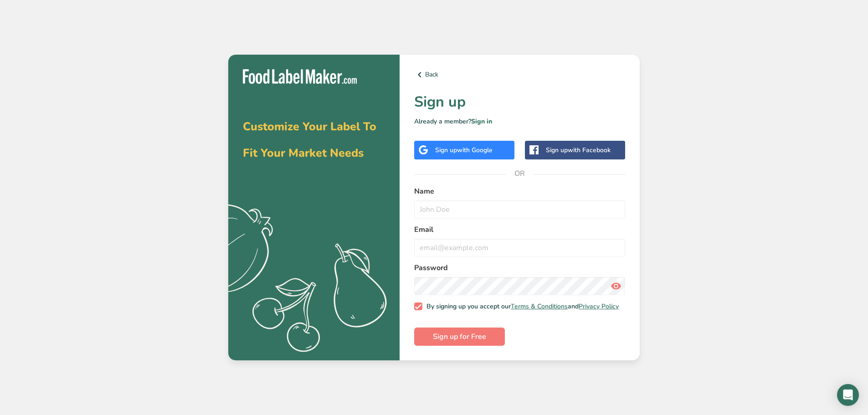 The width and height of the screenshot is (868, 415). I want to click on span: with Google, so click(475, 150).